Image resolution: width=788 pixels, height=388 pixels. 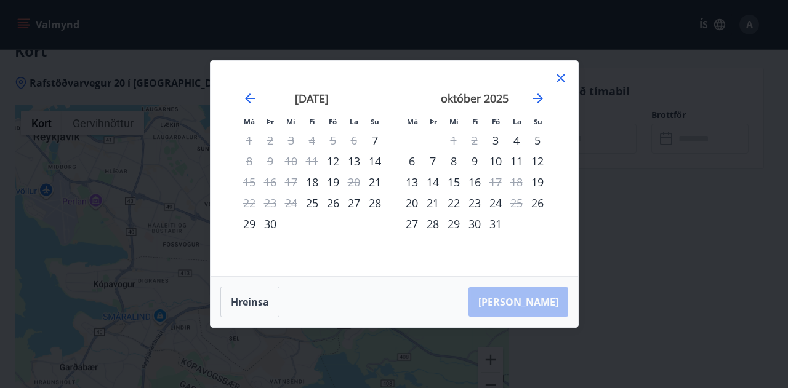 What do you see at coordinates (249, 182) in the screenshot?
I see `td: Not available. mánudagur, 15. september 2025` at bounding box center [249, 182].